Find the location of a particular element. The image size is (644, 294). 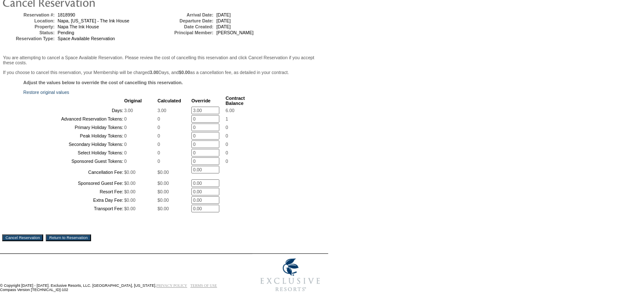

td: Reservation Type: is located at coordinates (29, 39).